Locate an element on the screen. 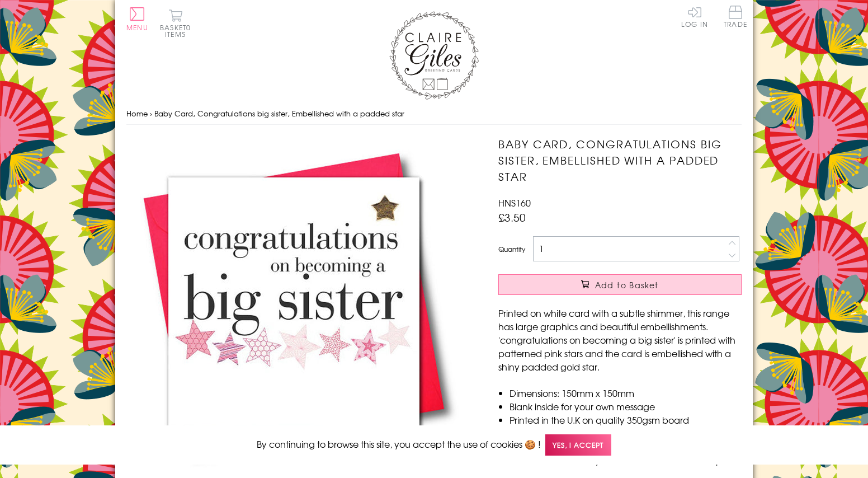  span: Baby Card, Congratulations big sister, Embellished with a padded star is located at coordinates (279, 113).